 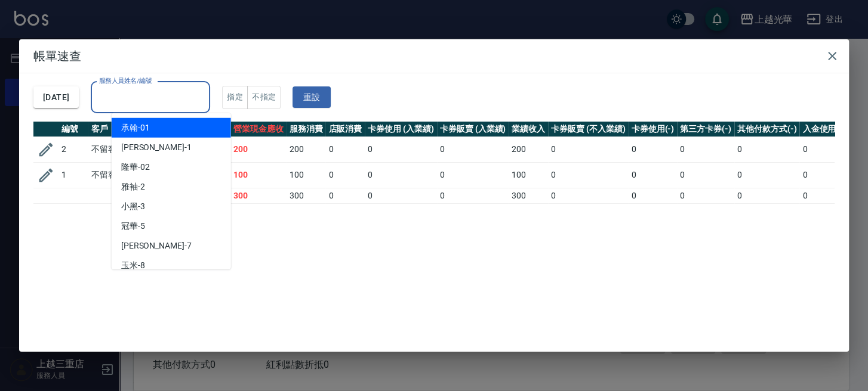 What do you see at coordinates (400, 130) in the screenshot?
I see `th: 卡券使用 (入業績)` at bounding box center [400, 130].